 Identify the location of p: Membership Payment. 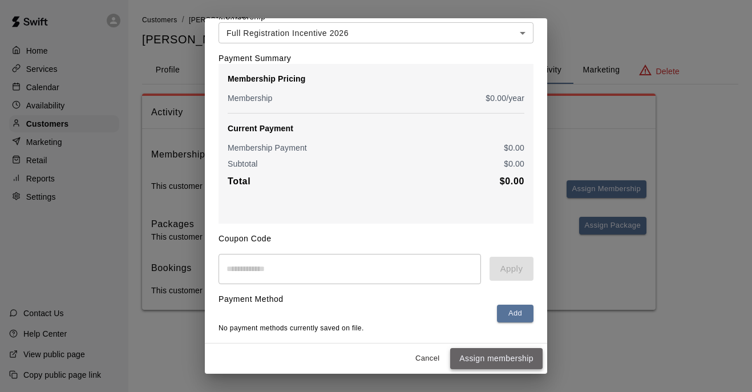
(267, 148).